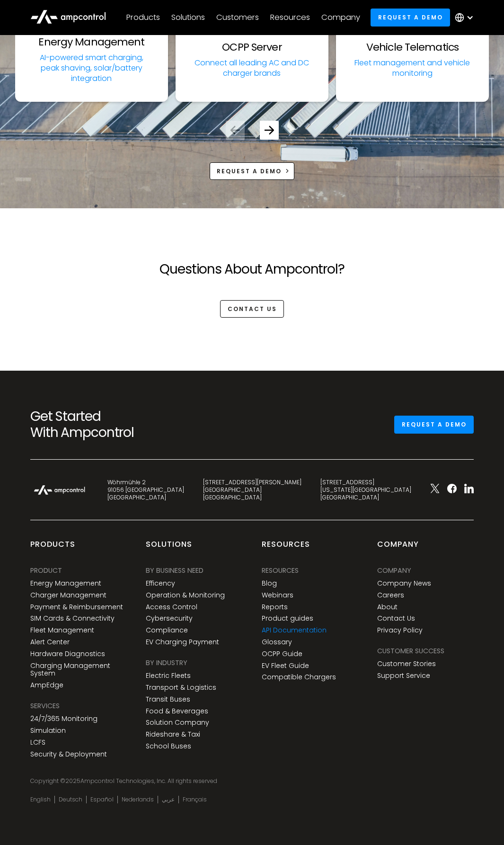 The width and height of the screenshot is (504, 845). What do you see at coordinates (400, 630) in the screenshot?
I see `a: Privacy Policy` at bounding box center [400, 630].